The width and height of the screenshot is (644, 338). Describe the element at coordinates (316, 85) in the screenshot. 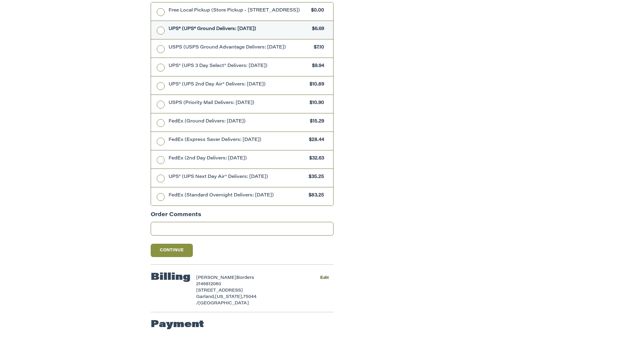

I see `span: $10.89` at that location.